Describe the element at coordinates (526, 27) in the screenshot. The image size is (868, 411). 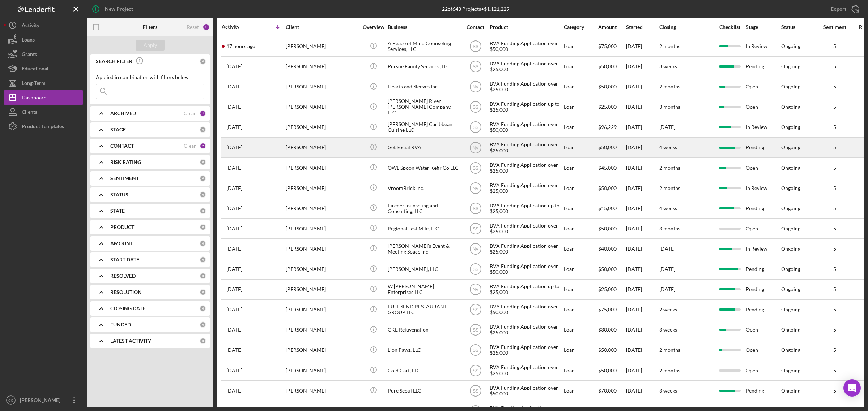
I see `div: Product` at that location.